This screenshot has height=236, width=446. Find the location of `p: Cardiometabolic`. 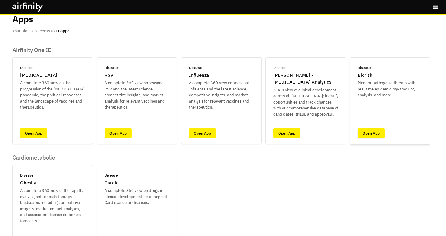

p: Cardiometabolic is located at coordinates (95, 157).